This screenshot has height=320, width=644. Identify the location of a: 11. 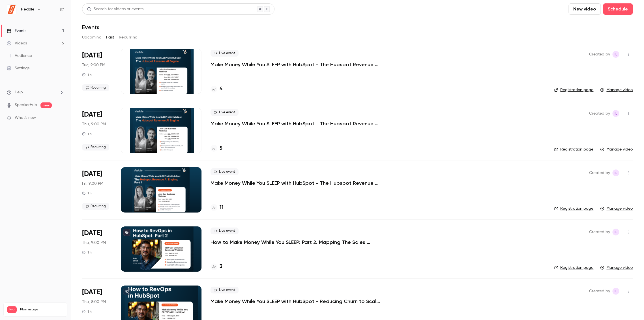
(217, 207).